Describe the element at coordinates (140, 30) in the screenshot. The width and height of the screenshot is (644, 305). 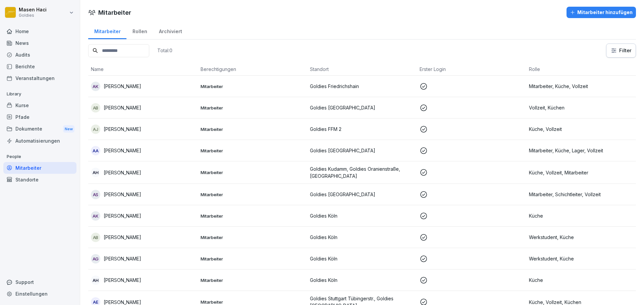
I see `a: Rollen` at that location.